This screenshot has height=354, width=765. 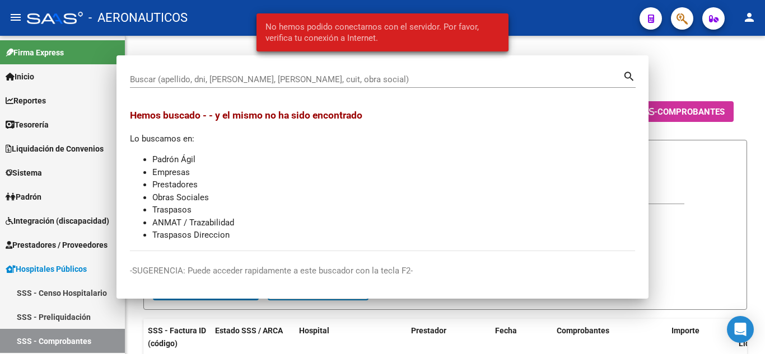 What do you see at coordinates (394, 235) in the screenshot?
I see `li: Traspasos Direccion` at bounding box center [394, 235].